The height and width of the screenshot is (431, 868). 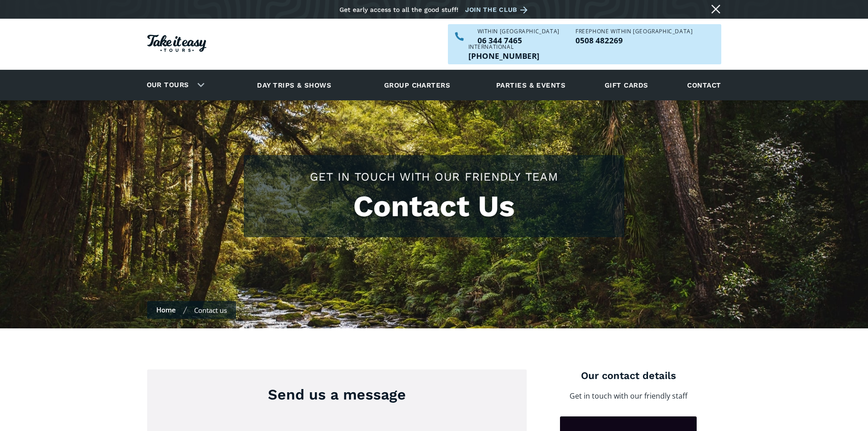 What do you see at coordinates (434, 206) in the screenshot?
I see `h1: Contact Us` at bounding box center [434, 206].